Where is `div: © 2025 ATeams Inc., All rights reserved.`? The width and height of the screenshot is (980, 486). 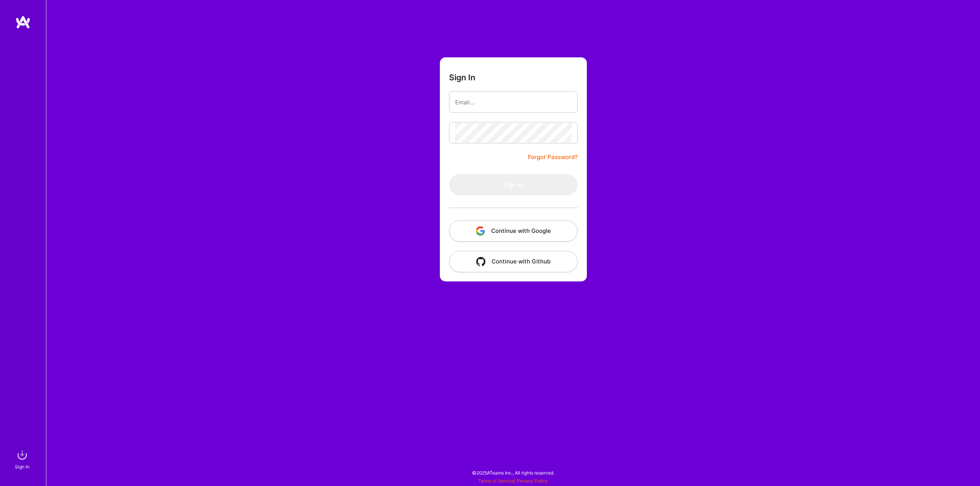
div: © 2025 ATeams Inc., All rights reserved. is located at coordinates (512, 472).